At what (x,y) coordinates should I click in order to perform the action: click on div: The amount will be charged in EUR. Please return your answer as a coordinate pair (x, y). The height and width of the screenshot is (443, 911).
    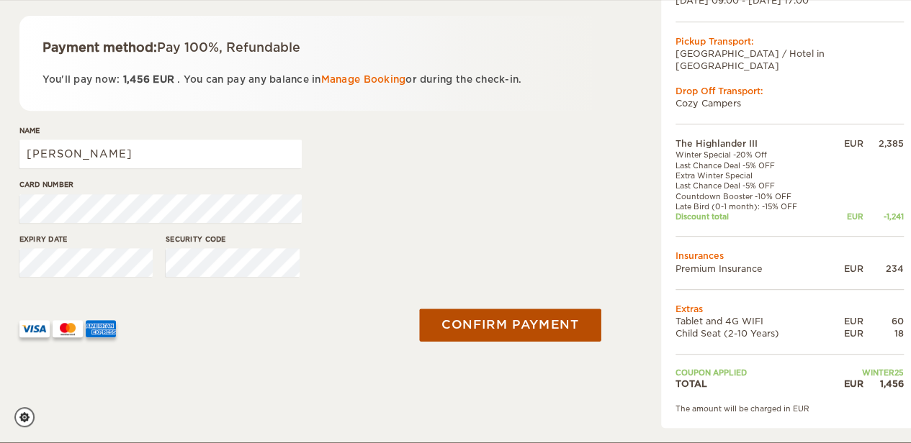
    Looking at the image, I should click on (789, 409).